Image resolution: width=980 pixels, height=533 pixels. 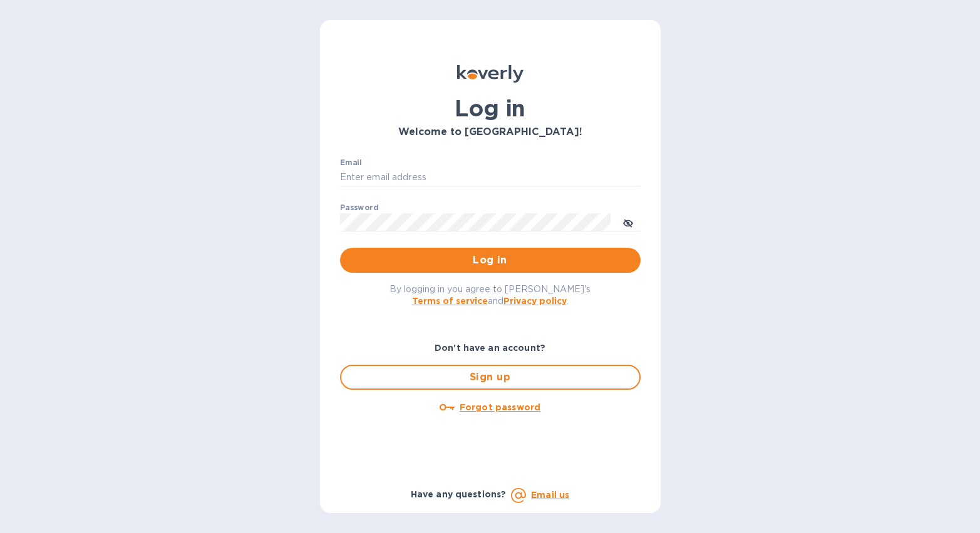 What do you see at coordinates (459, 494) in the screenshot?
I see `b: Have any questions?` at bounding box center [459, 494].